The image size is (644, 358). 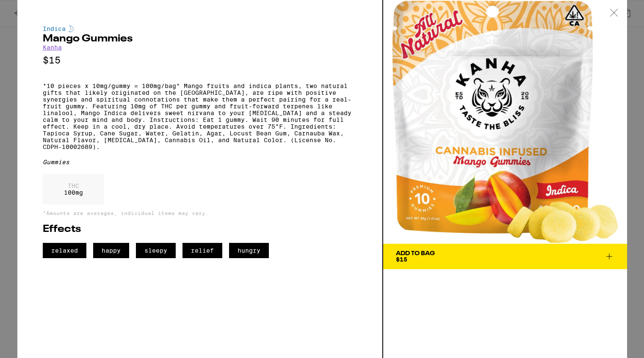 What do you see at coordinates (505, 257) in the screenshot?
I see `button: Add To Bag$15` at bounding box center [505, 257].